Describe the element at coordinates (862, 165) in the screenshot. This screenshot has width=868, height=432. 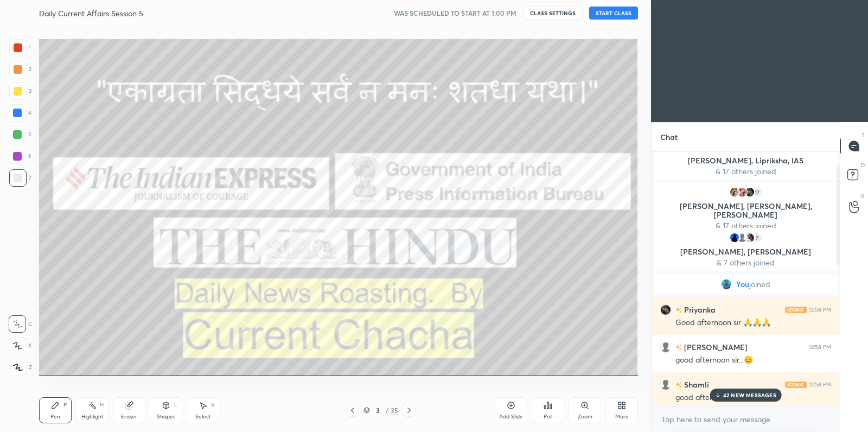
I see `p: D` at that location.